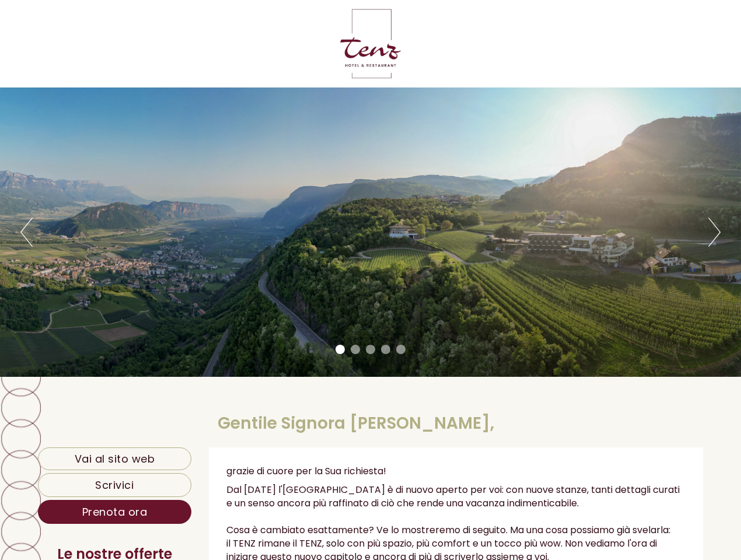 The image size is (741, 560). I want to click on button: Next, so click(714, 232).